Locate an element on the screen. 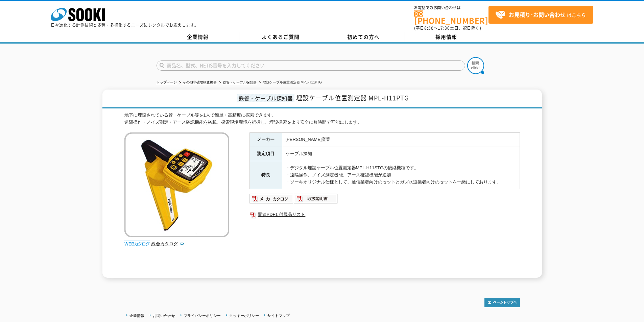 Image resolution: width=644 pixels, height=322 pixels. img: トップページへ is located at coordinates (502, 302).